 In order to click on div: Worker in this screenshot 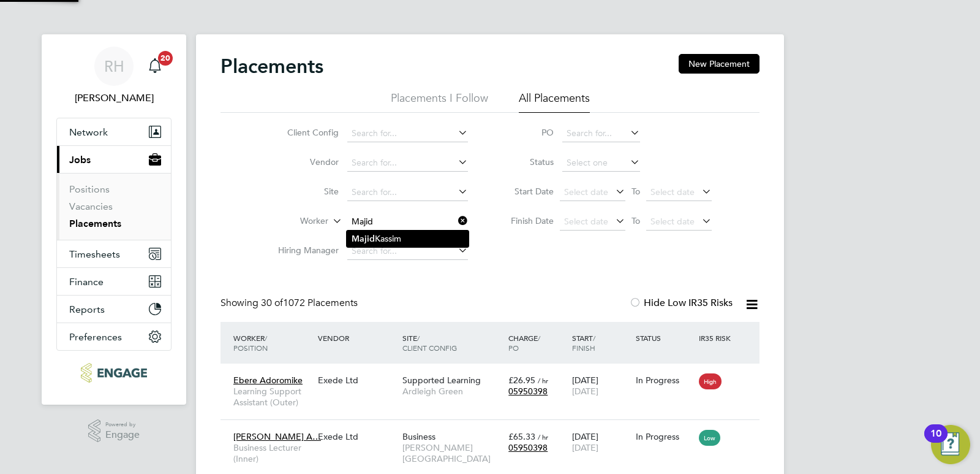, I will do `click(273, 343)`.